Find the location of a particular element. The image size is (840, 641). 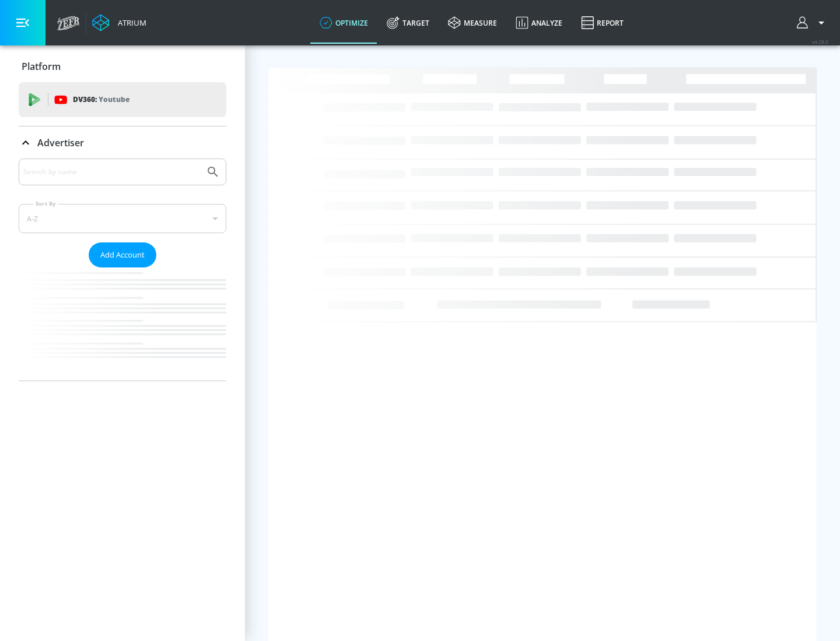

a: Report is located at coordinates (602, 23).